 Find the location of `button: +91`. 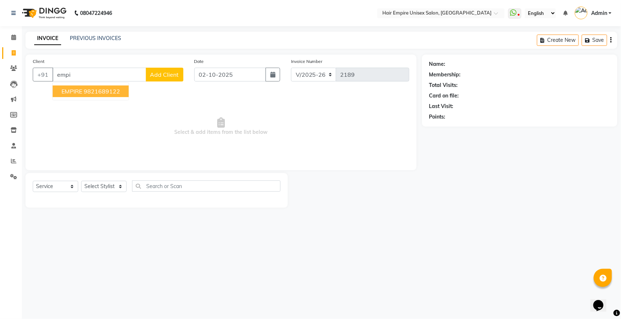

button: +91 is located at coordinates (43, 75).